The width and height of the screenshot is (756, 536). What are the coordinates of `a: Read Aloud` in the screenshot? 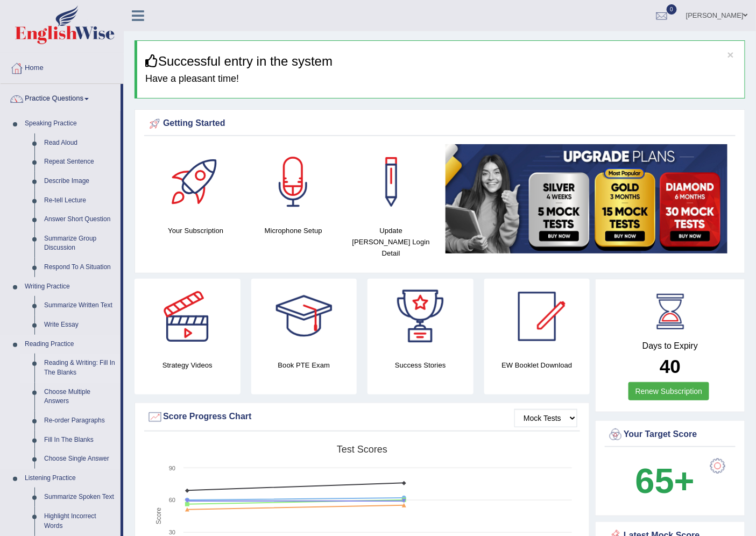 It's located at (80, 143).